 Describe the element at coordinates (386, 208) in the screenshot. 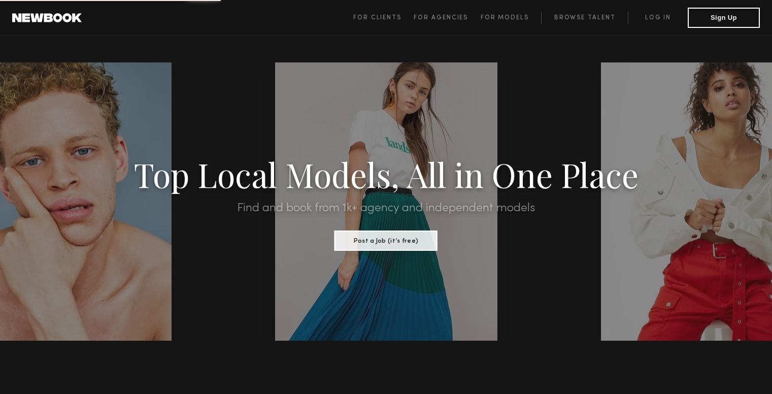

I see `h2: Find and book from 1k+ agency and independent models` at that location.